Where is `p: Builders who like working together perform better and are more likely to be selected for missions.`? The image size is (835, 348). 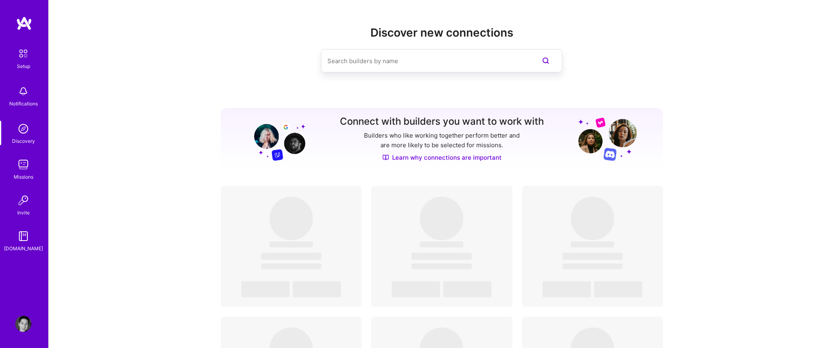
p: Builders who like working together perform better and are more likely to be selected for missions. is located at coordinates (441, 140).